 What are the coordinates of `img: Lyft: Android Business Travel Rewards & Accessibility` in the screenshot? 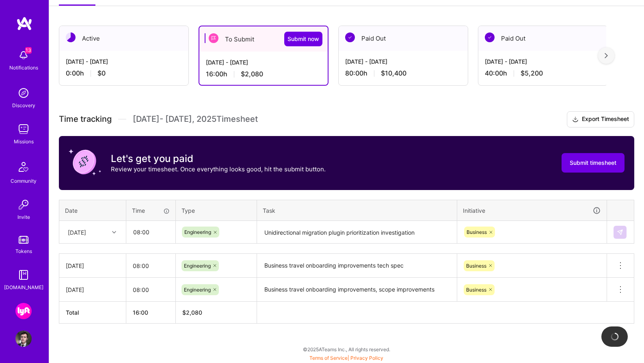 It's located at (24, 311).